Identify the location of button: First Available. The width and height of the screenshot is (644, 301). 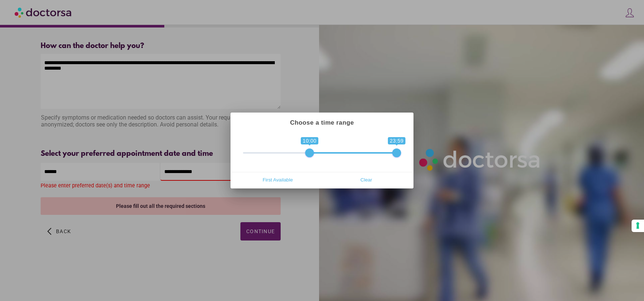
(278, 180).